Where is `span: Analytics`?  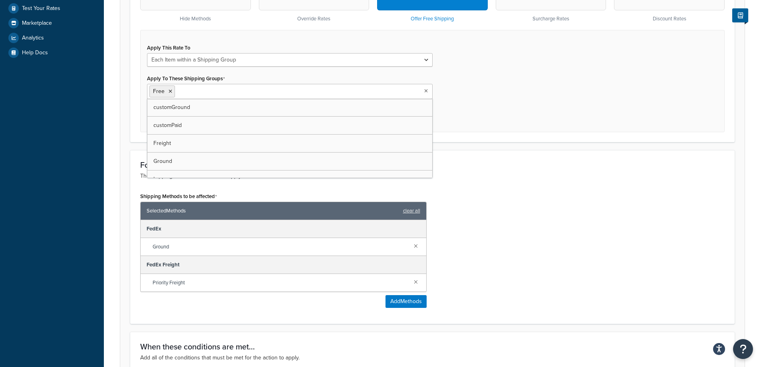 span: Analytics is located at coordinates (33, 38).